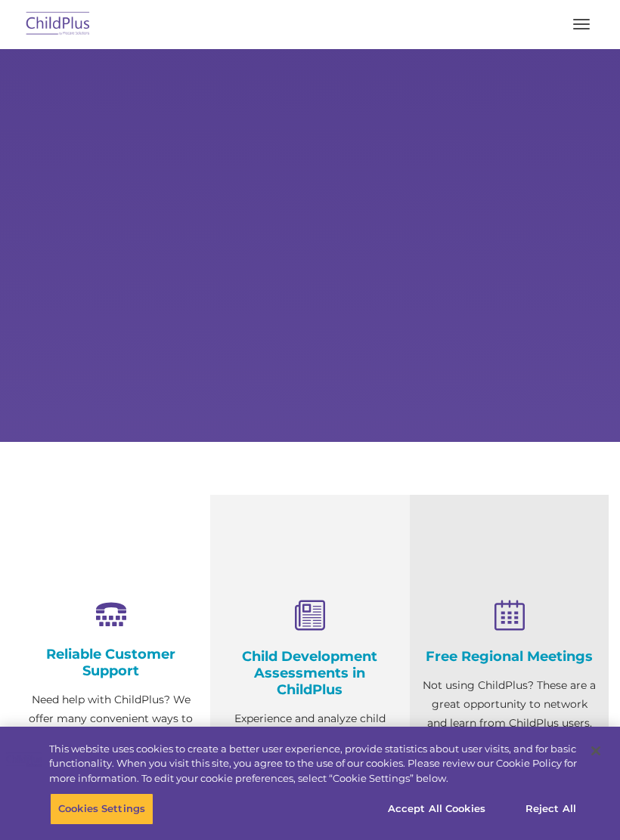 This screenshot has height=840, width=620. Describe the element at coordinates (436, 809) in the screenshot. I see `button: Accept All Cookies` at that location.